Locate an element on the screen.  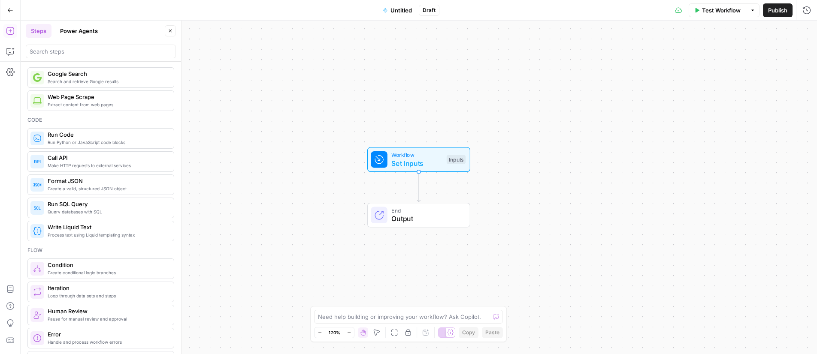
span: Condition is located at coordinates (107, 265).